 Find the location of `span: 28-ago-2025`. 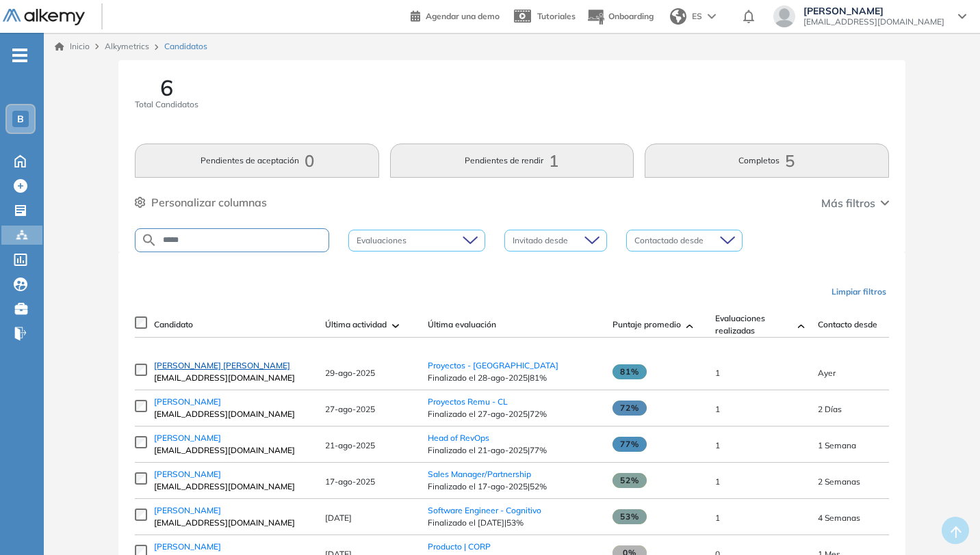

span: 28-ago-2025 is located at coordinates (826, 373).